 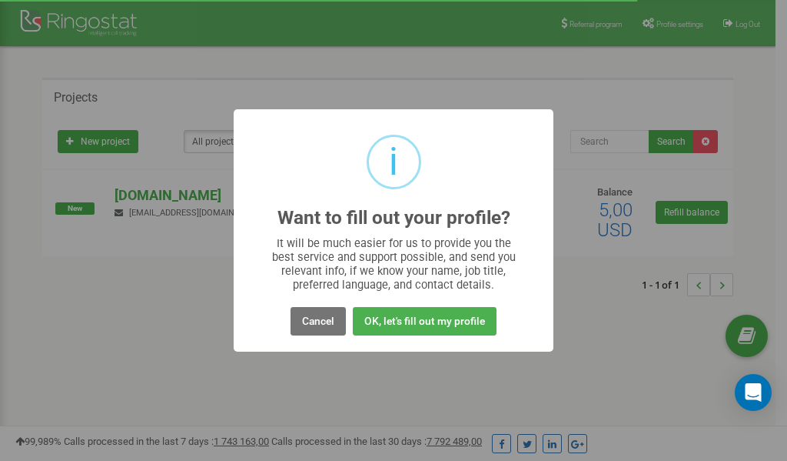 I want to click on button: Cancel, so click(x=318, y=321).